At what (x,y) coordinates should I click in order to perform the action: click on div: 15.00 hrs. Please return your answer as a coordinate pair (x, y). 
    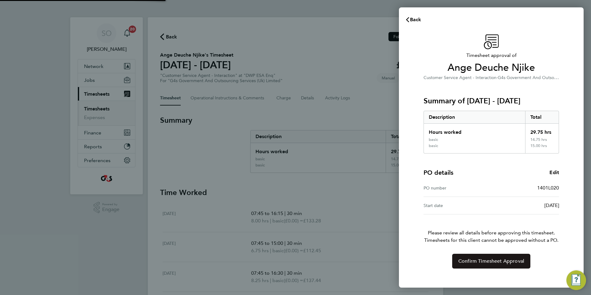
    Looking at the image, I should click on (542, 148).